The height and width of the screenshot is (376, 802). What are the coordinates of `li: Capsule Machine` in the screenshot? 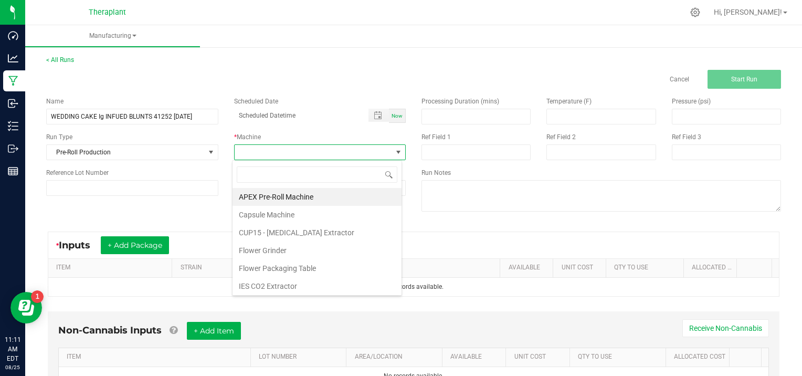 It's located at (317, 215).